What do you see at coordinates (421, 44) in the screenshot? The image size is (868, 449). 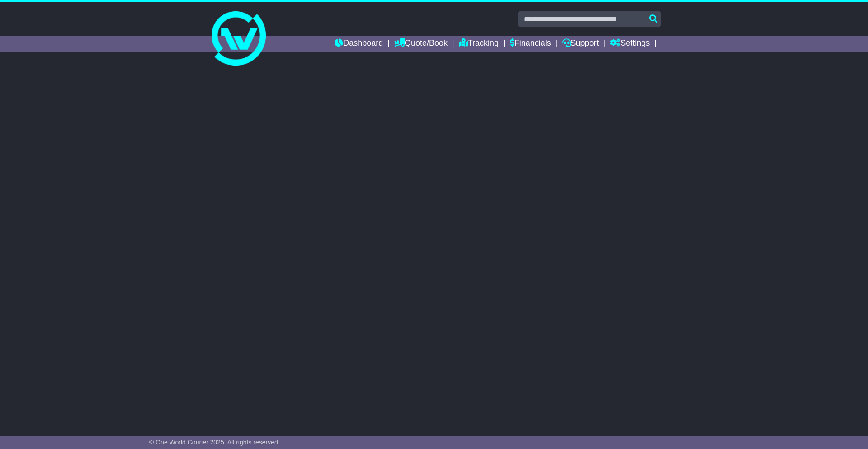 I see `a: Quote/Book` at bounding box center [421, 44].